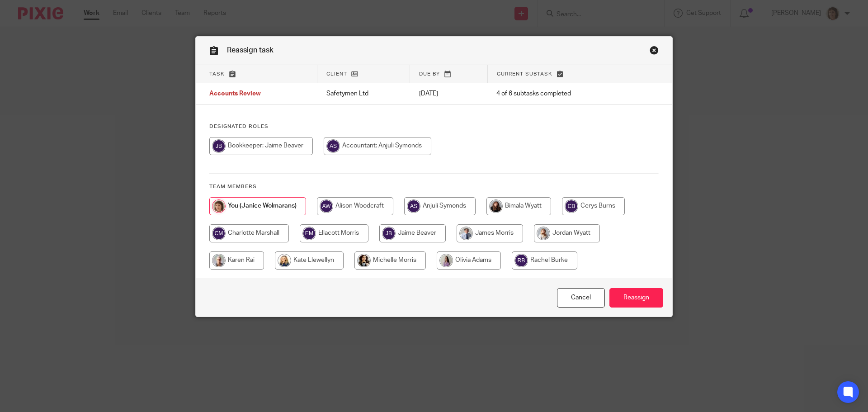 The image size is (868, 412). Describe the element at coordinates (430, 74) in the screenshot. I see `span: Due by` at that location.